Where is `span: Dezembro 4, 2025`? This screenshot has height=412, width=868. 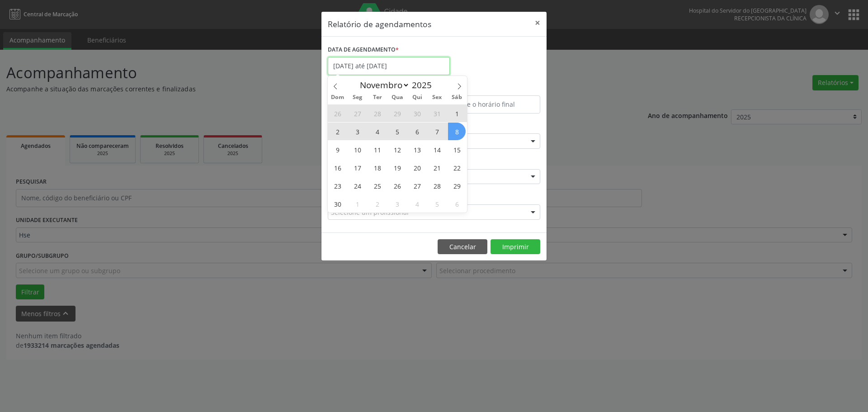 span: Dezembro 4, 2025 is located at coordinates (417, 203).